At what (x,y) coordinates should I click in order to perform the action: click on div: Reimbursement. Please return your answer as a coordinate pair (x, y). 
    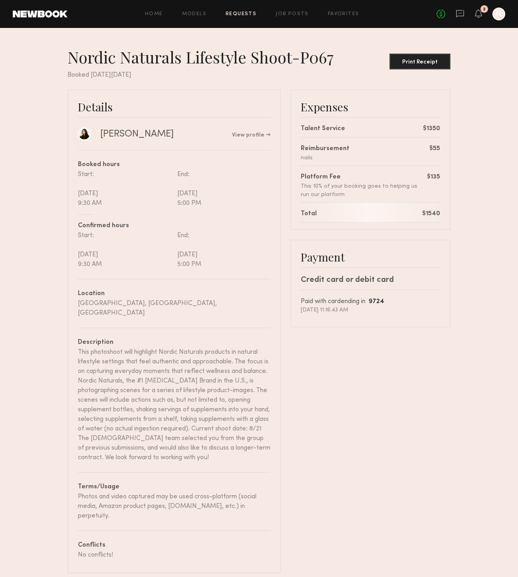
    Looking at the image, I should click on (325, 149).